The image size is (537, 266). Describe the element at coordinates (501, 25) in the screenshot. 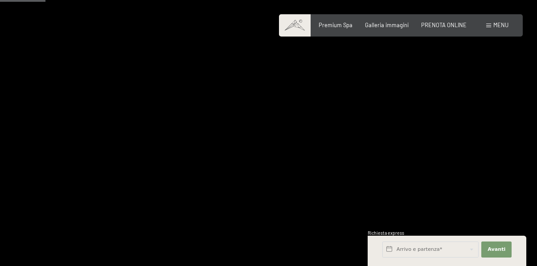

I see `span: Menu` at that location.